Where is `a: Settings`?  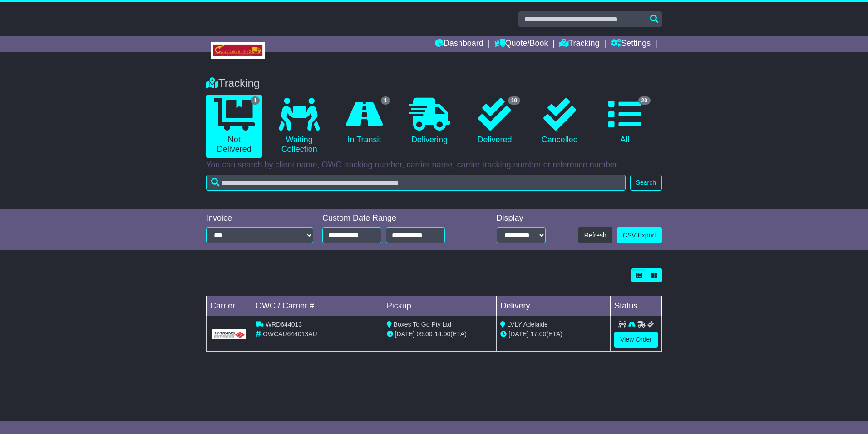 a: Settings is located at coordinates (631, 44).